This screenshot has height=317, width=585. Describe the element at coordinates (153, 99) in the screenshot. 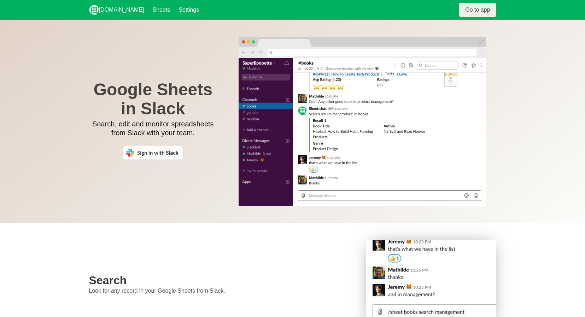

I see `h1: Google Sheets in Slack` at that location.